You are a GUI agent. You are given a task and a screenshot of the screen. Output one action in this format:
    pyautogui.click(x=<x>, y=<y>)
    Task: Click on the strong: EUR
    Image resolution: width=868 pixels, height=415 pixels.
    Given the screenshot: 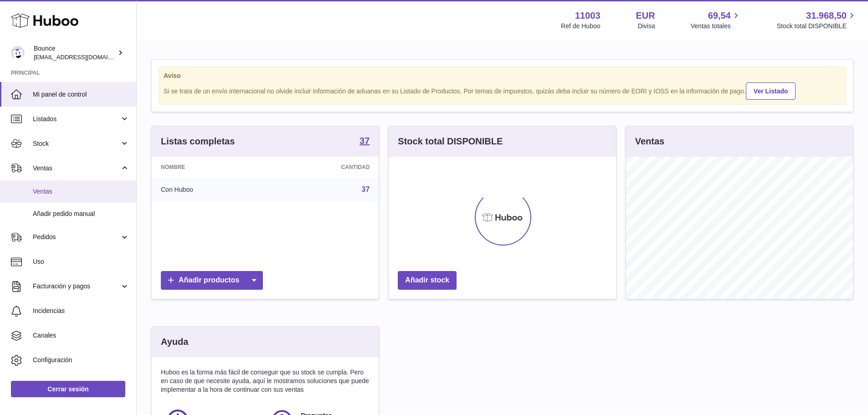 What is the action you would take?
    pyautogui.click(x=645, y=15)
    